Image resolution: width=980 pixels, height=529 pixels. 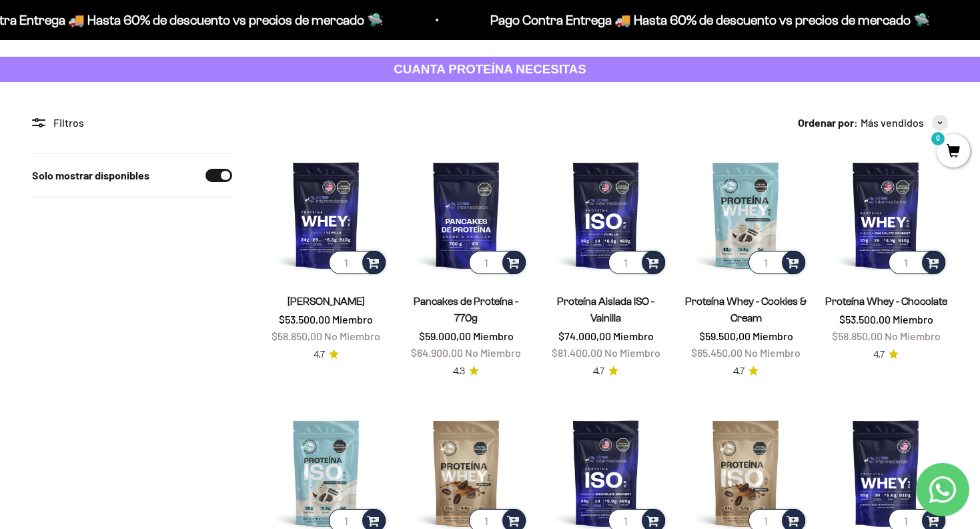 What do you see at coordinates (584, 336) in the screenshot?
I see `span: $74.000,00` at bounding box center [584, 336].